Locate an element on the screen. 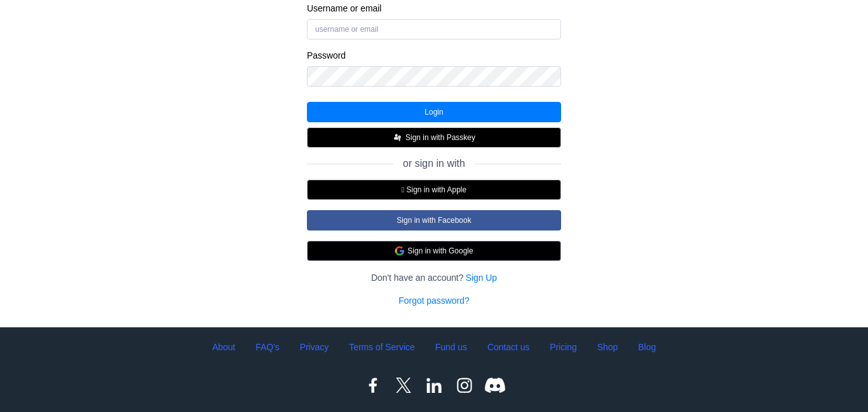  a: Contact us is located at coordinates (509, 347).